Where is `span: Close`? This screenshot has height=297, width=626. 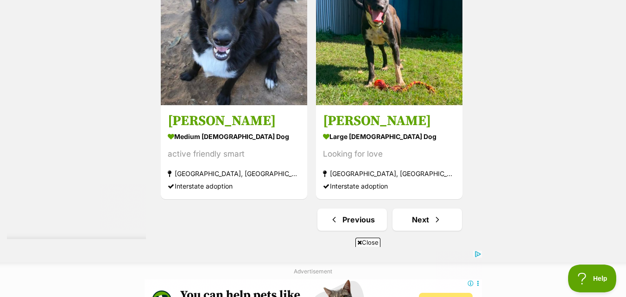
span: Close is located at coordinates (368, 242).